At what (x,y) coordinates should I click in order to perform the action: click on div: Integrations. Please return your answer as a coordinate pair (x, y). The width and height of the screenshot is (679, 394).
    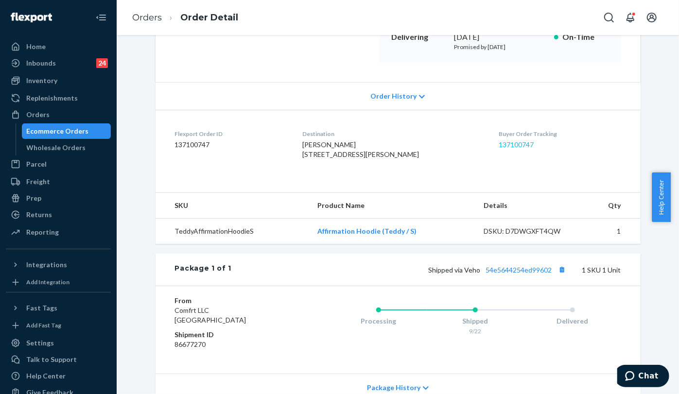
    Looking at the image, I should click on (47, 265).